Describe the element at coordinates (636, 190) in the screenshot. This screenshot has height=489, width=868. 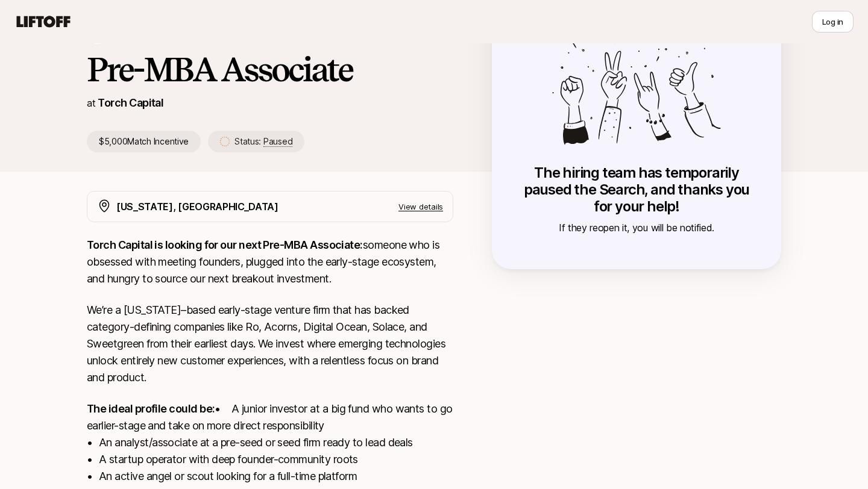
I see `p: The hiring team has temporarily paused the Search, and thanks you for your help!` at that location.